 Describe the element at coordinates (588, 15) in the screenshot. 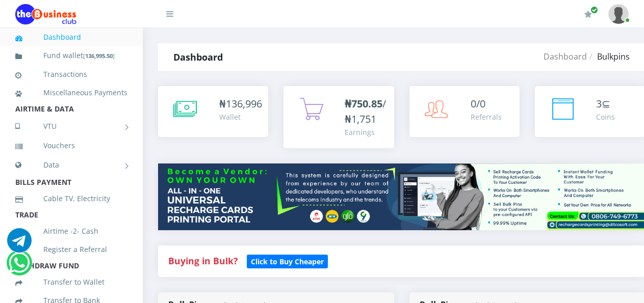

I see `i: Renew/Upgrade Subscription` at that location.